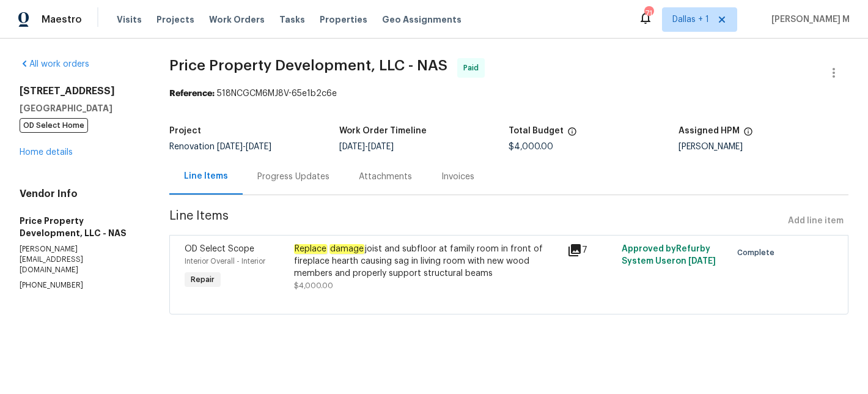 The image size is (868, 394). Describe the element at coordinates (508, 93) in the screenshot. I see `div: 518NCGCM6MJ8V-65e1b2c6e` at that location.